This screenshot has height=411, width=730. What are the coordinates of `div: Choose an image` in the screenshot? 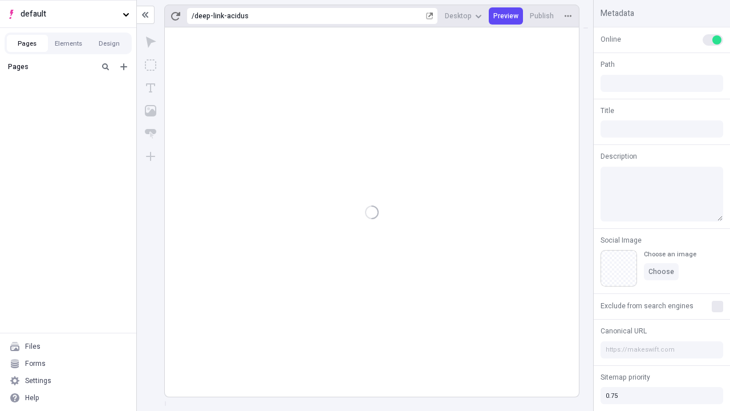 It's located at (671, 254).